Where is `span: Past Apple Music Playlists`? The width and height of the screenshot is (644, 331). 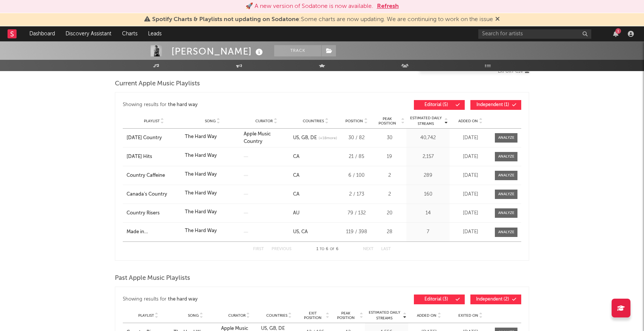 span: Past Apple Music Playlists is located at coordinates (152, 278).